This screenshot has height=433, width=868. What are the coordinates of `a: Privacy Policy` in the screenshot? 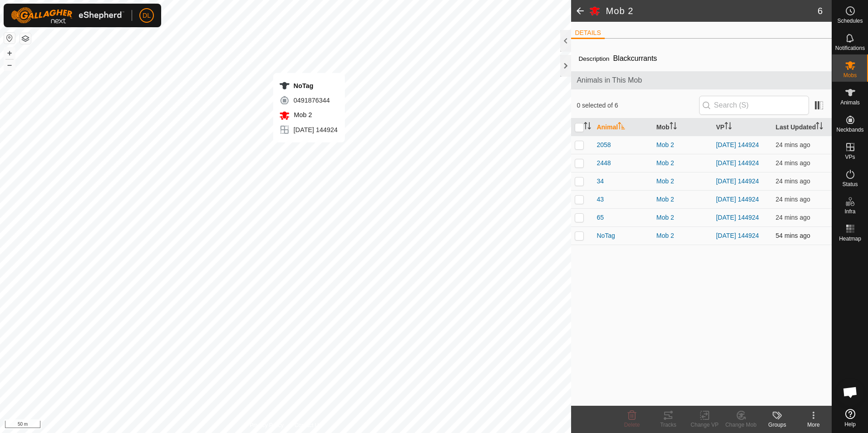 It's located at (266, 425).